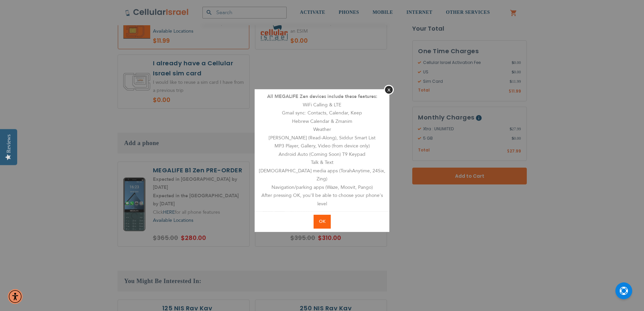 The height and width of the screenshot is (311, 644). Describe the element at coordinates (322, 96) in the screenshot. I see `strong: All MEGALIFE Zen devices include these features:` at that location.